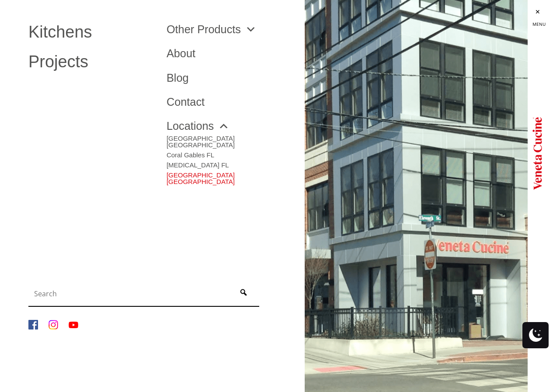  What do you see at coordinates (73, 325) in the screenshot?
I see `img: YouTube` at bounding box center [73, 325].